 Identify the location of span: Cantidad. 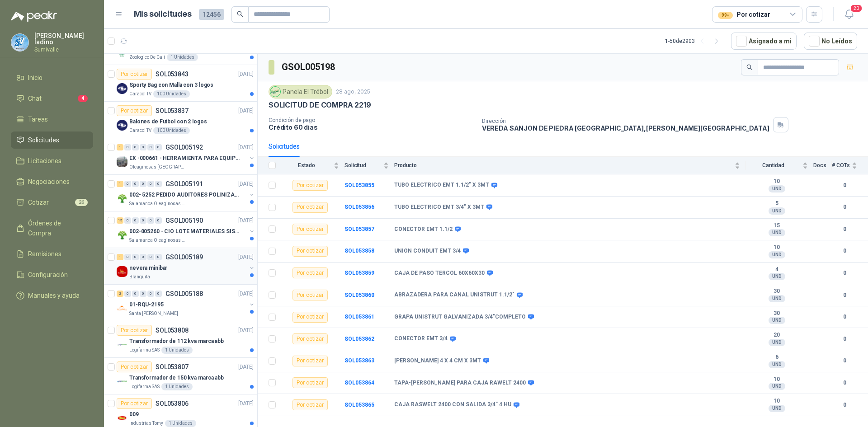
(773, 165).